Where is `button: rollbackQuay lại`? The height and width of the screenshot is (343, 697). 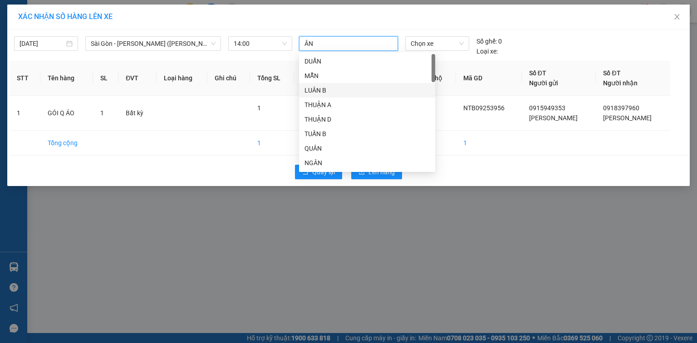
button: rollbackQuay lại is located at coordinates (319, 172).